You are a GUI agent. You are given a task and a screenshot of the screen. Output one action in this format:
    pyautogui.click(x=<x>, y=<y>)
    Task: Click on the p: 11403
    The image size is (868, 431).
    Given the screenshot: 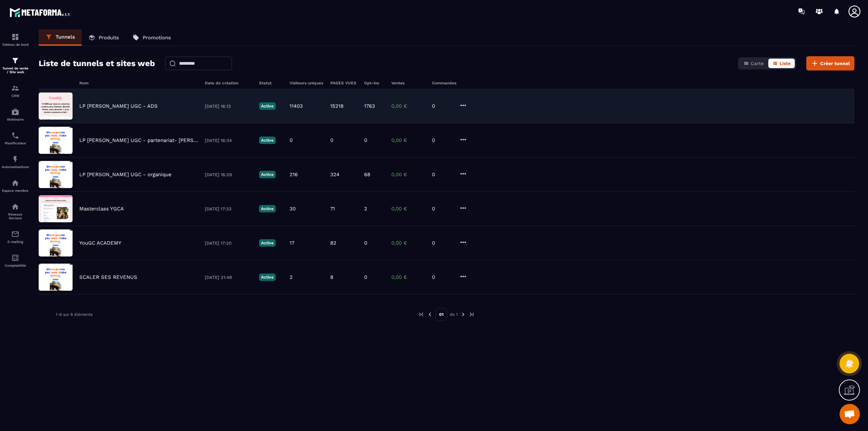 What is the action you would take?
    pyautogui.click(x=296, y=106)
    